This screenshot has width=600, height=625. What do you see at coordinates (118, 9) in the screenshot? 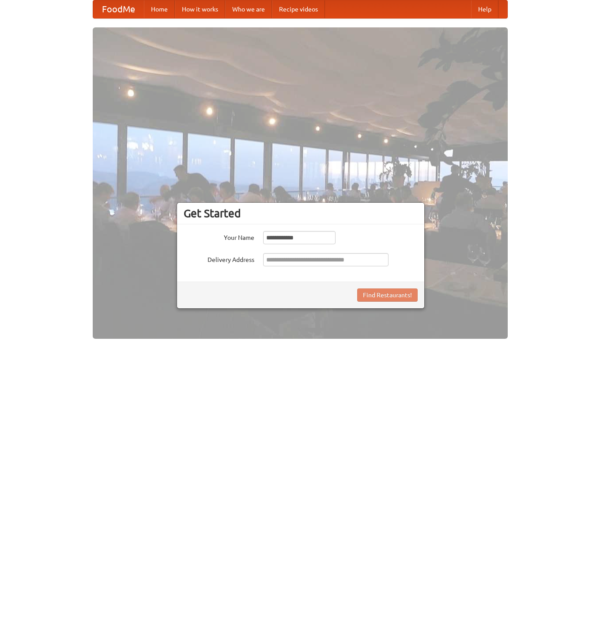
I see `a: FoodMe` at bounding box center [118, 9].